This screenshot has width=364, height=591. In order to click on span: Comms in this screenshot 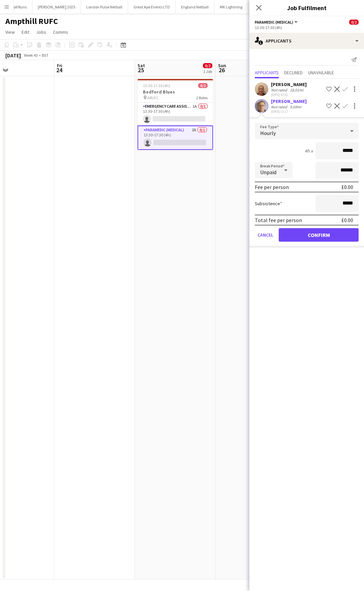, I will do `click(60, 32)`.